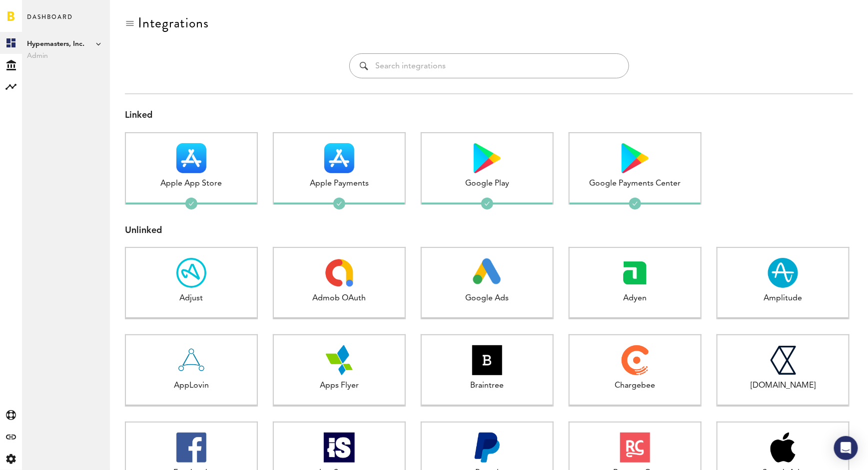 The width and height of the screenshot is (868, 470). Describe the element at coordinates (191, 158) in the screenshot. I see `img: Apple App Store` at that location.